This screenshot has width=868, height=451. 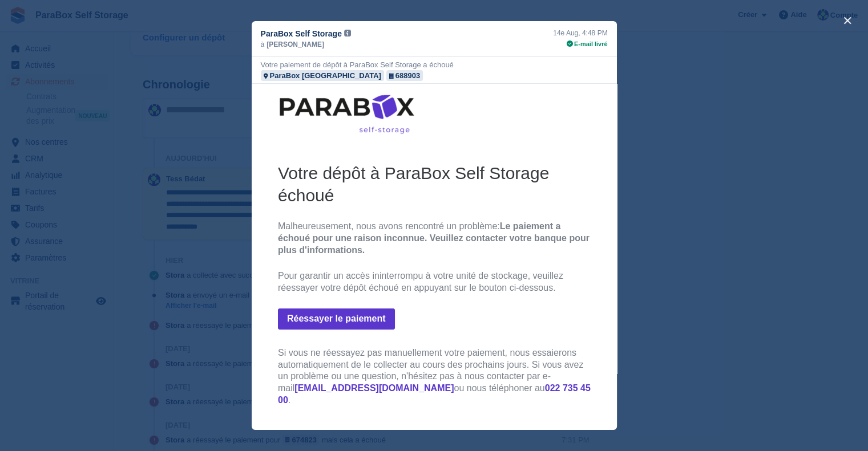 What do you see at coordinates (405, 75) in the screenshot?
I see `a: 688903` at bounding box center [405, 75].